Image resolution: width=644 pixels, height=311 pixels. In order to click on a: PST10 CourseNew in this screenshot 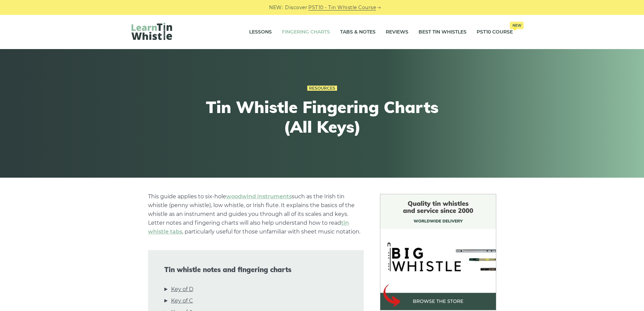, I will do `click(494, 32)`.